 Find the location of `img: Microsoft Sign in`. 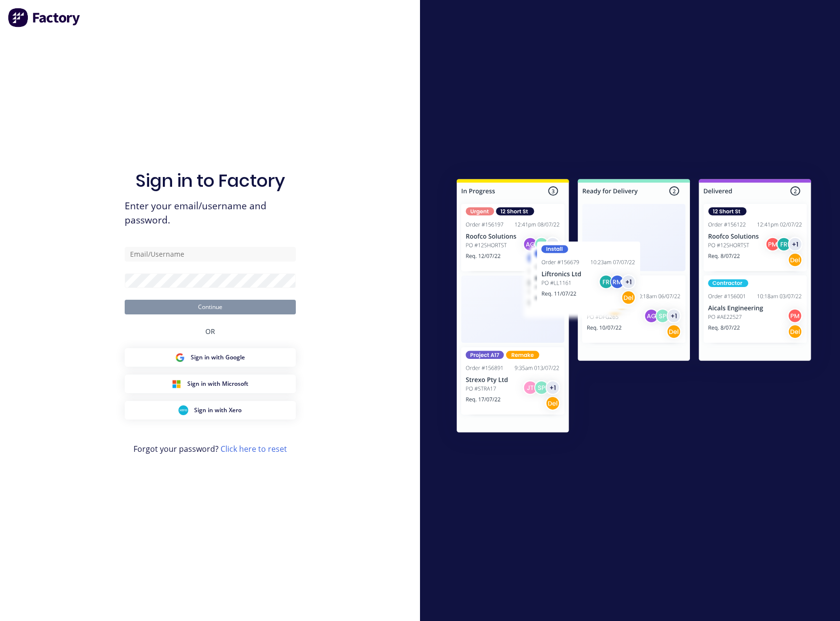

img: Microsoft Sign in is located at coordinates (176, 384).